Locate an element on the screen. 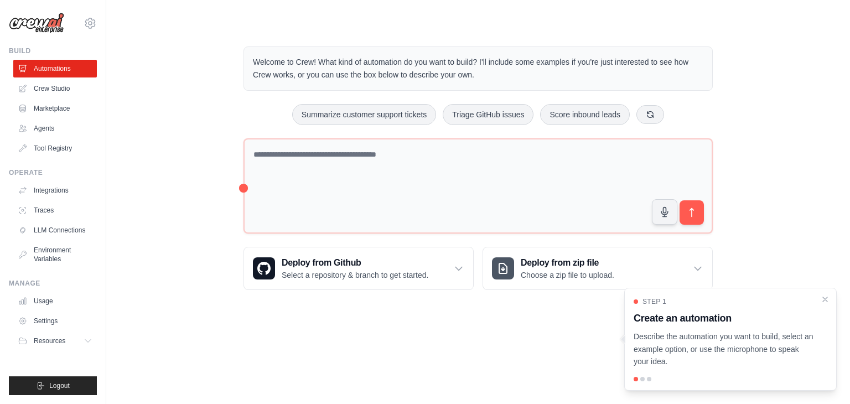 Image resolution: width=850 pixels, height=404 pixels. a: Environment Variables is located at coordinates (55, 254).